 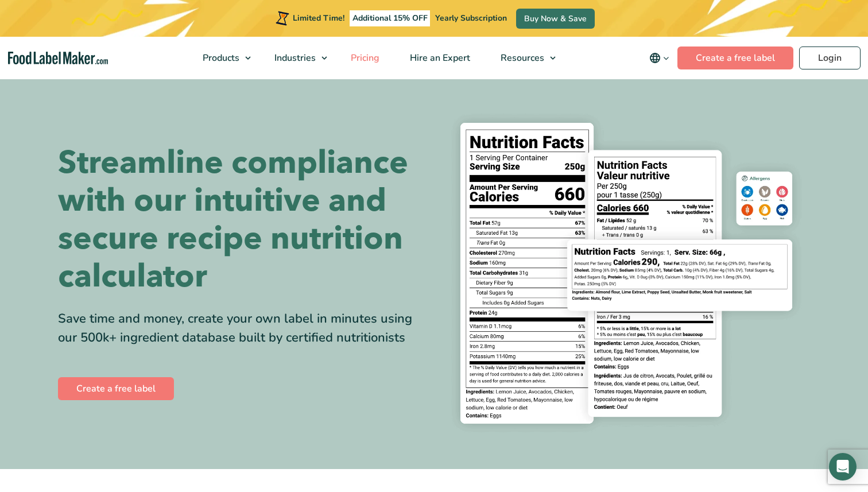 I want to click on a: Products, so click(x=222, y=58).